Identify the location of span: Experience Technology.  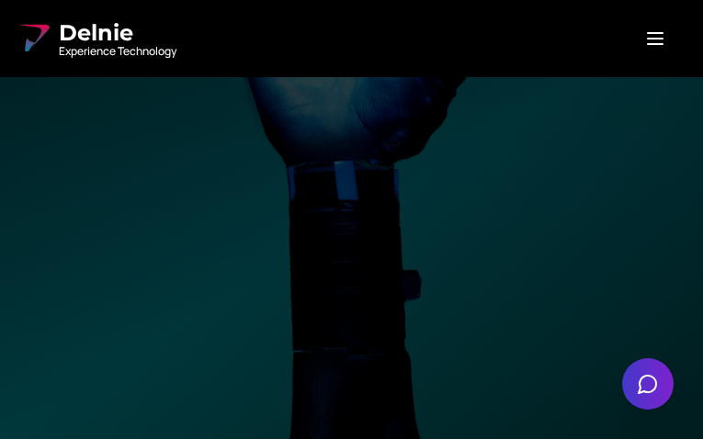
(118, 51).